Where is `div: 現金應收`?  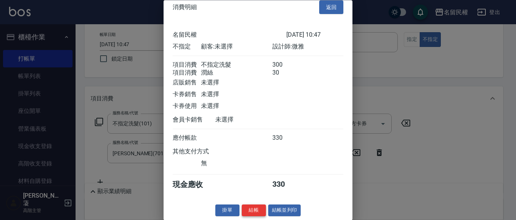 div: 現金應收 is located at coordinates (194, 184).